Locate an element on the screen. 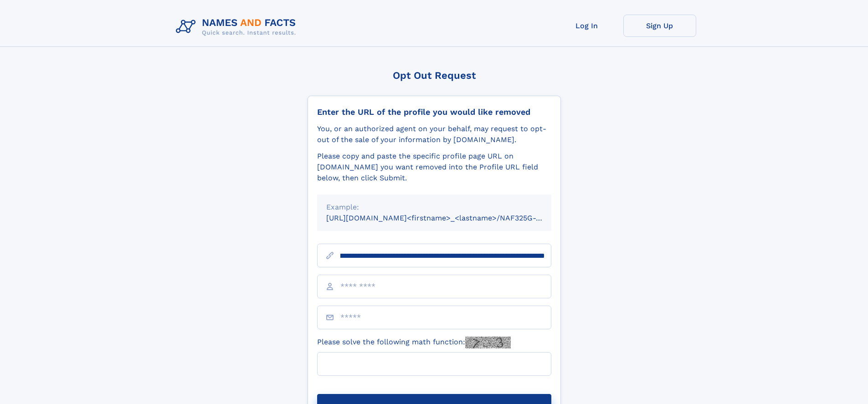 Image resolution: width=868 pixels, height=404 pixels. a: Sign Up is located at coordinates (660, 26).